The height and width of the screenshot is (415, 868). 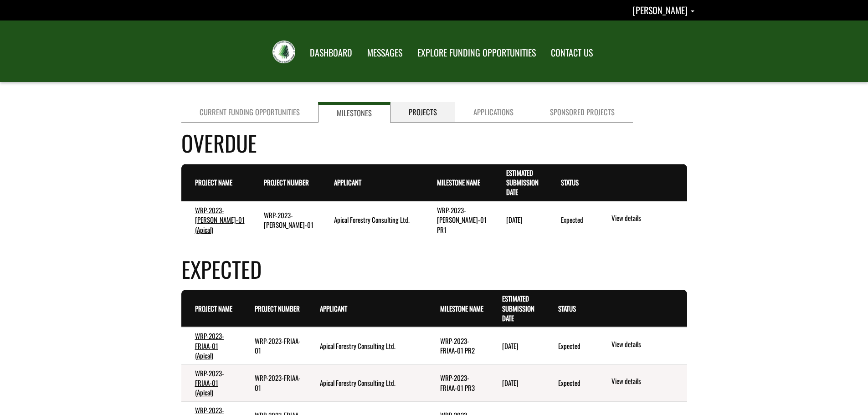 What do you see at coordinates (354, 112) in the screenshot?
I see `a: Milestones` at bounding box center [354, 112].